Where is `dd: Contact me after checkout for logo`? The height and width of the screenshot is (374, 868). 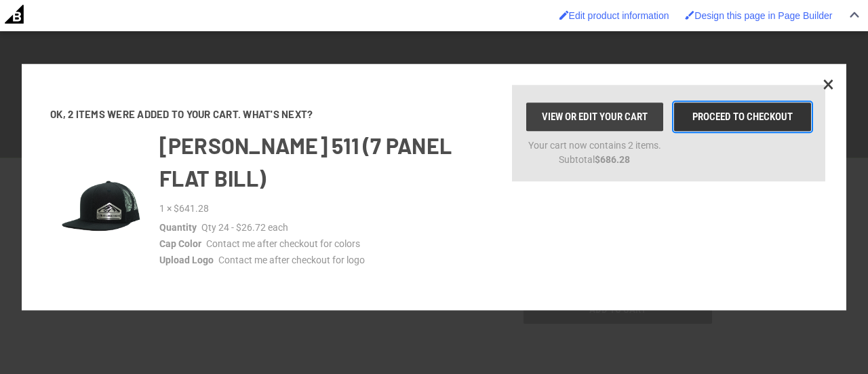
dd: Contact me after checkout for logo is located at coordinates (291, 261).